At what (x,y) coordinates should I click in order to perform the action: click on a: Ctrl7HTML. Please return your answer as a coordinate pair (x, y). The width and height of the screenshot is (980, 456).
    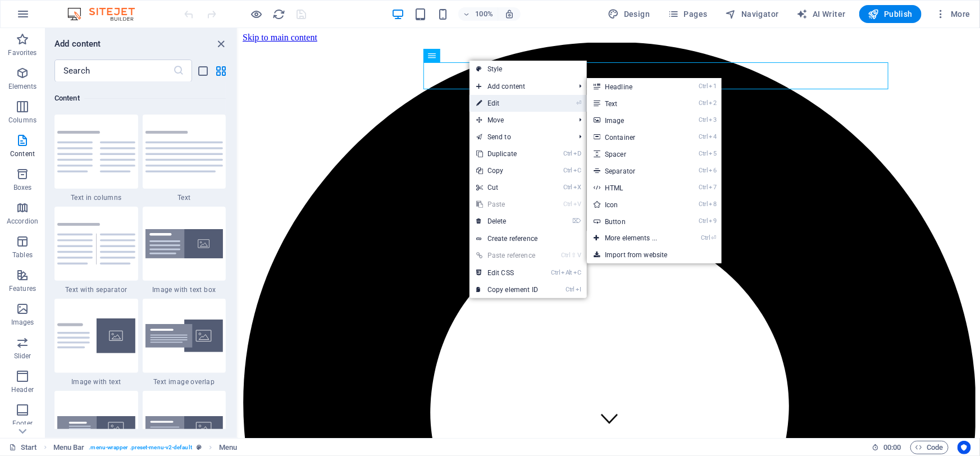
    Looking at the image, I should click on (633, 188).